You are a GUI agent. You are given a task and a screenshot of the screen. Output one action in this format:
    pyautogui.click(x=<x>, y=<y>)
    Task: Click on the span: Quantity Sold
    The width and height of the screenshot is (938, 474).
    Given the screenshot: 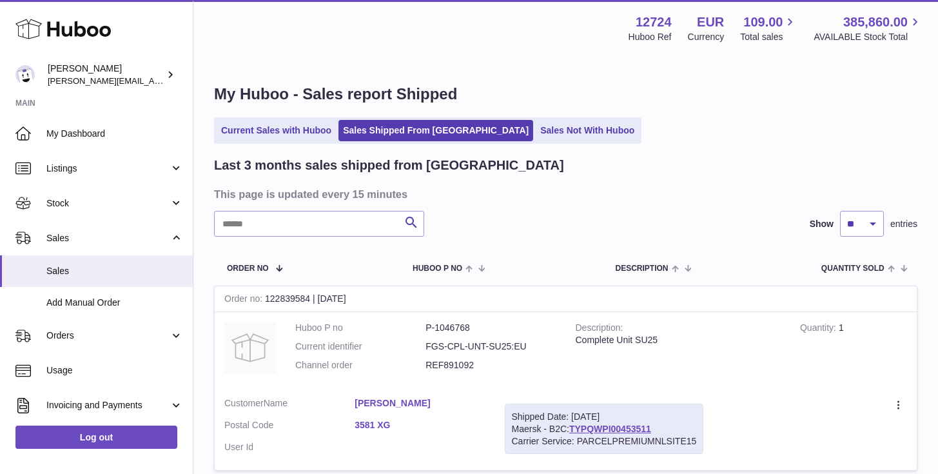 What is the action you would take?
    pyautogui.click(x=853, y=268)
    